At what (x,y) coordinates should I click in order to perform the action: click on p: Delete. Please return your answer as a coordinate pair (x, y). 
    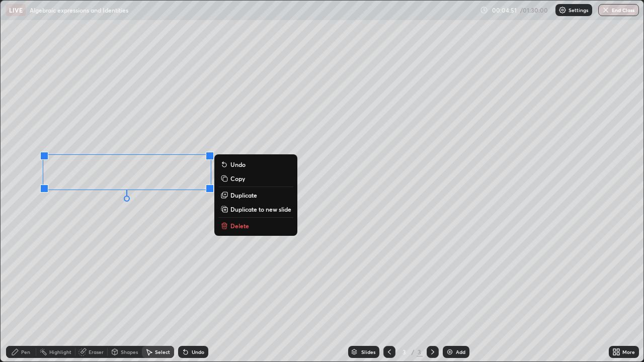
    Looking at the image, I should click on (239, 226).